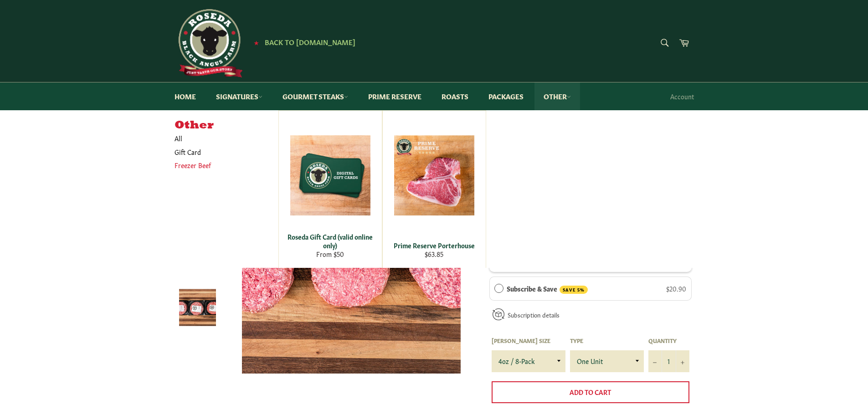  What do you see at coordinates (330, 254) in the screenshot?
I see `div: From $50` at bounding box center [330, 254].